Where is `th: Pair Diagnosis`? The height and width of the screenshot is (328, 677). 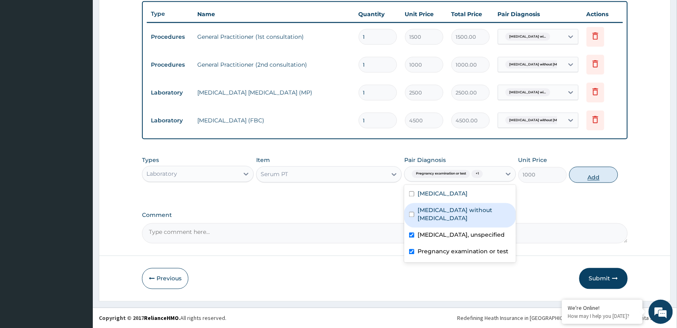 th: Pair Diagnosis is located at coordinates (538, 14).